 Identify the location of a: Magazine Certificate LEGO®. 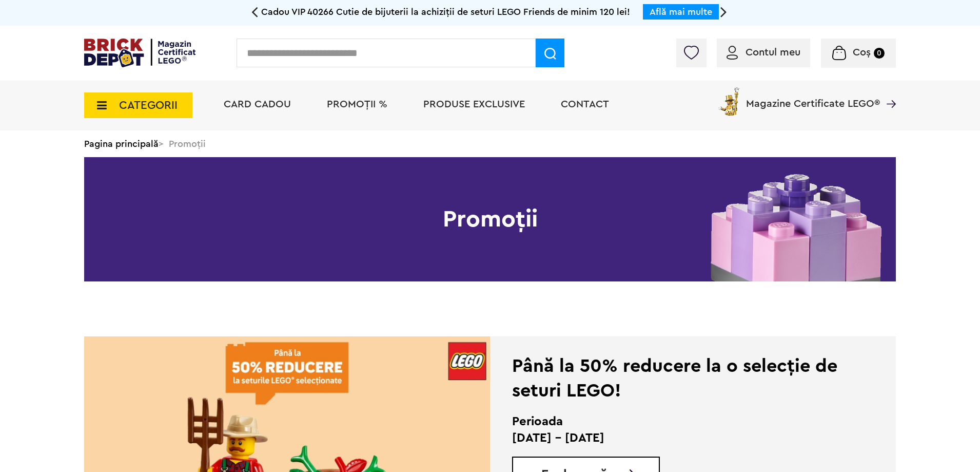
(888, 90).